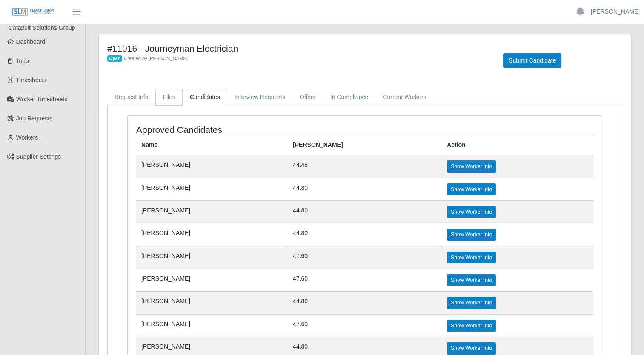 Image resolution: width=644 pixels, height=355 pixels. I want to click on img: SLM Logo, so click(33, 12).